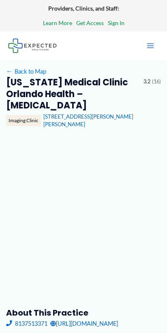 The width and height of the screenshot is (167, 333). What do you see at coordinates (83, 313) in the screenshot?
I see `h3: About this practice` at bounding box center [83, 313].